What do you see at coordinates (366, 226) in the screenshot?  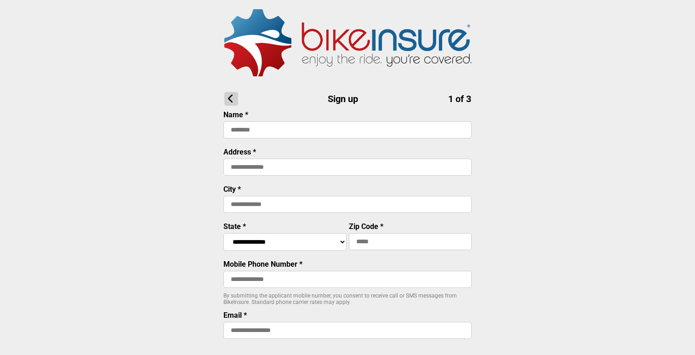 I see `label: Zip Code *` at bounding box center [366, 226].